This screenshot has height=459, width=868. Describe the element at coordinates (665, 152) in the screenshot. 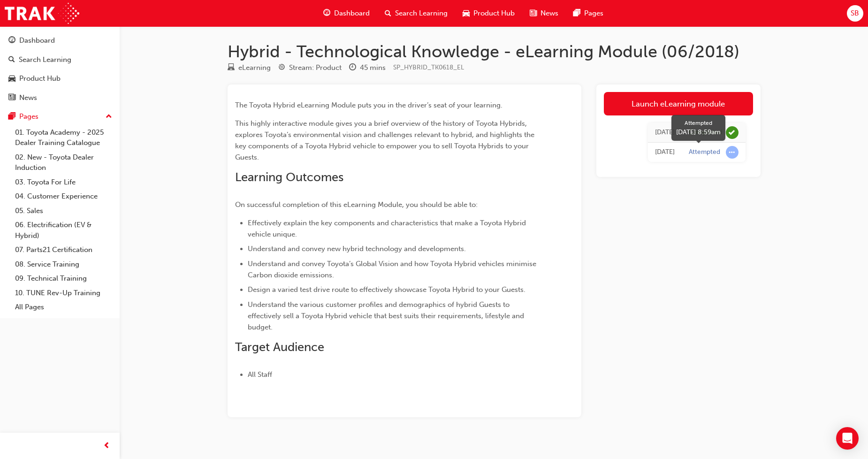

I see `div: Thu Jun 19 2025 08:59:13 GMT+0930 (Australian Central Standard Time)` at that location.